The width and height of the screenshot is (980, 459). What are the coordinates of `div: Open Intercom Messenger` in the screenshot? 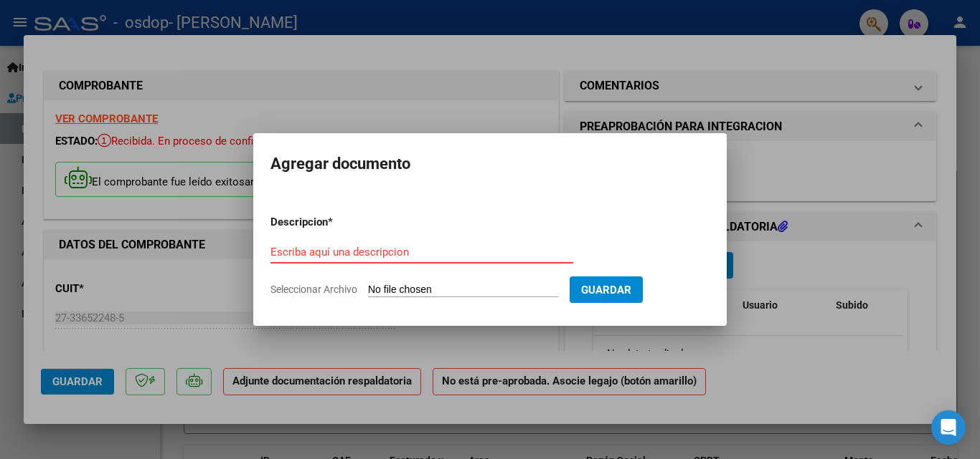 It's located at (948, 428).